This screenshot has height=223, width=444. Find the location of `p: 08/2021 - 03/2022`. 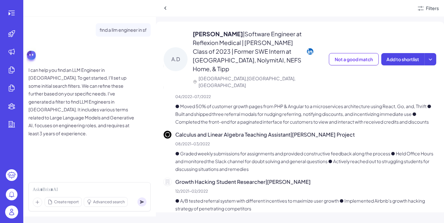

p: 08/2021 - 03/2022 is located at coordinates (306, 144).